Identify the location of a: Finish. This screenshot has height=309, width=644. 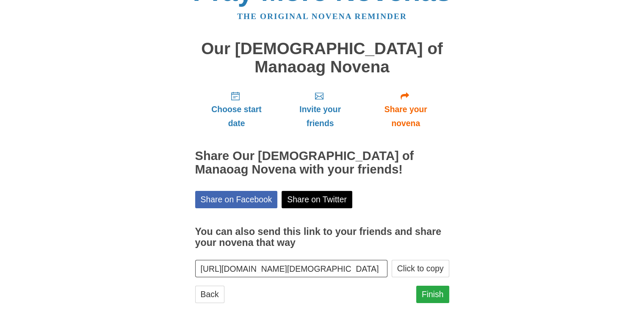
(433, 295).